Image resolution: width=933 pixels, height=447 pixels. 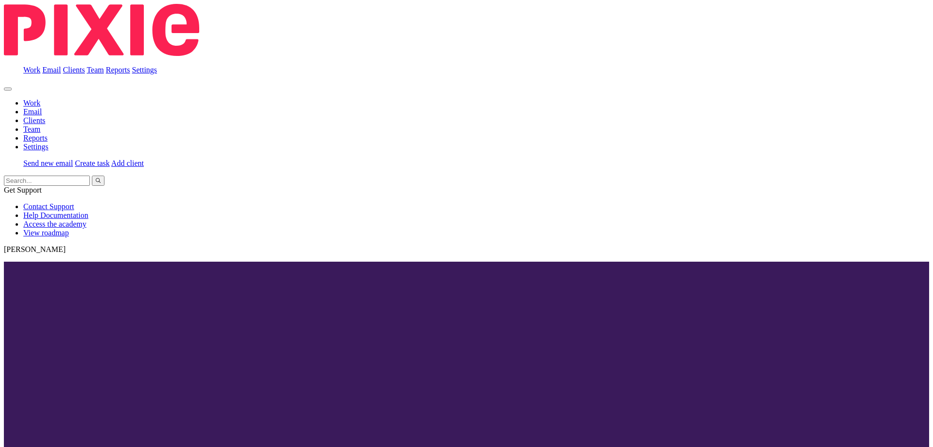 I want to click on a: Access the academy, so click(x=55, y=224).